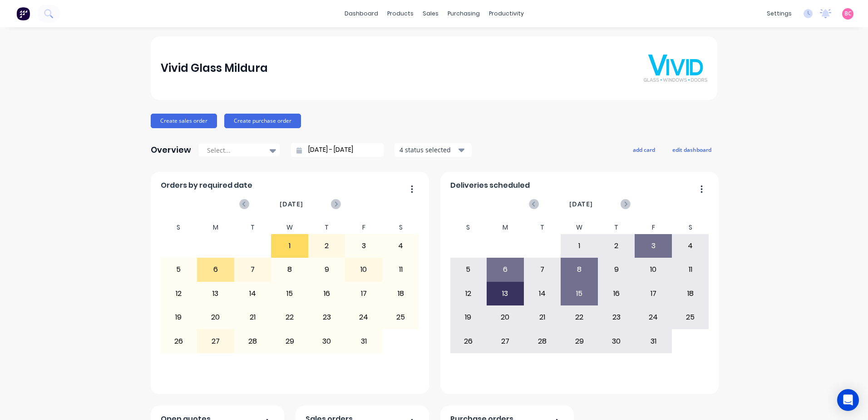  What do you see at coordinates (848, 14) in the screenshot?
I see `span: BC` at bounding box center [848, 14].